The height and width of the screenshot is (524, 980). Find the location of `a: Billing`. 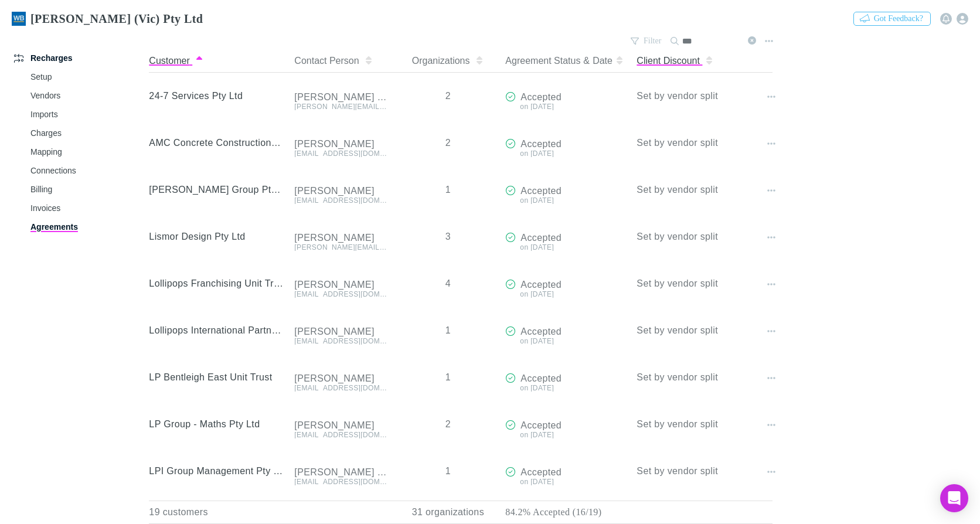

a: Billing is located at coordinates (87, 189).